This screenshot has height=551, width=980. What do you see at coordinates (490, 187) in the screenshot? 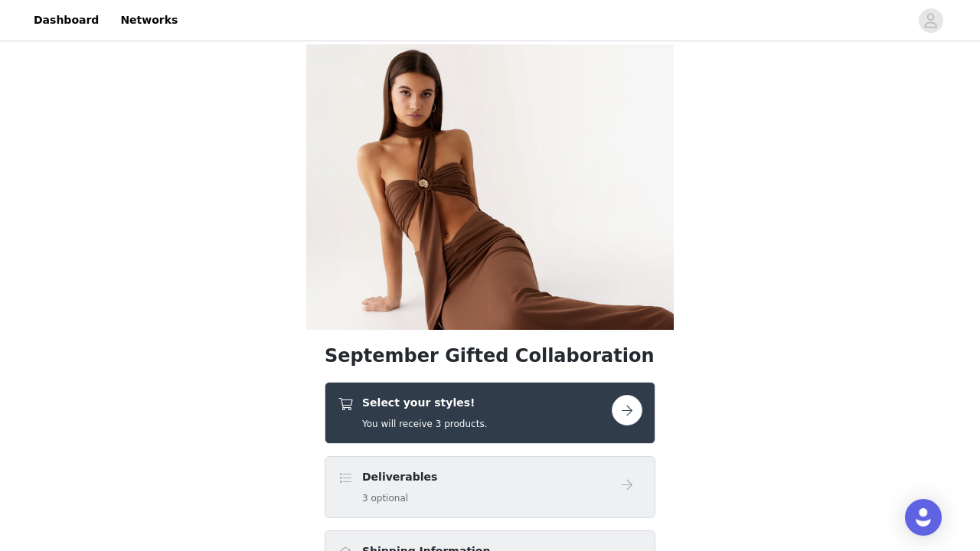
I see `img: campaign image` at bounding box center [490, 187].